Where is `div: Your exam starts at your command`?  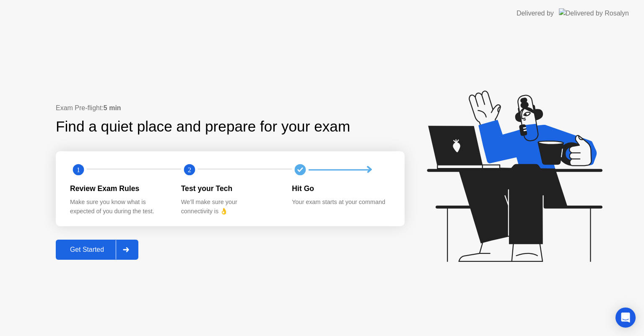 div: Your exam starts at your command is located at coordinates (340, 202).